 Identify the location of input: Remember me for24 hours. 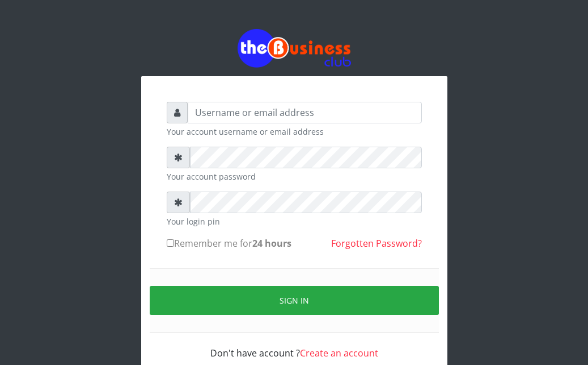
(170, 242).